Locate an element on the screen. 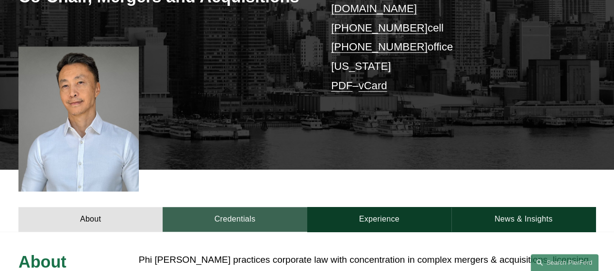  a: PDF is located at coordinates (342, 85).